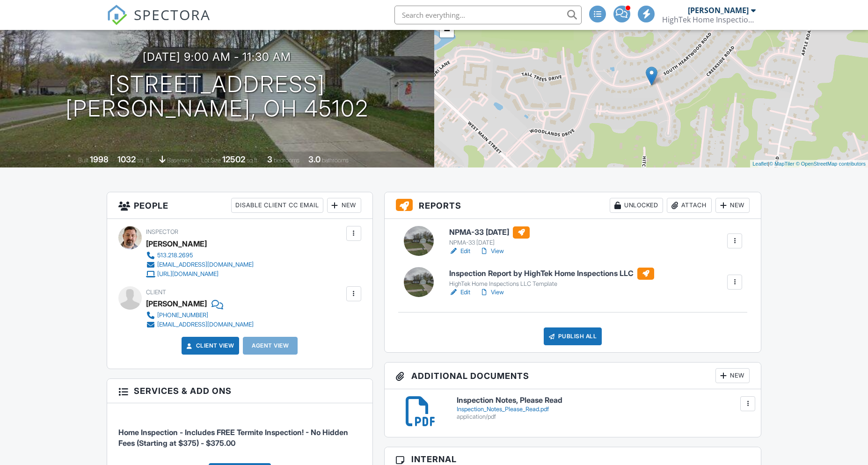  Describe the element at coordinates (270, 159) in the screenshot. I see `div: 3` at that location.